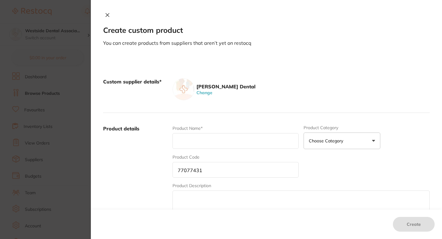 This screenshot has width=442, height=239. I want to click on img: supplier image, so click(184, 89).